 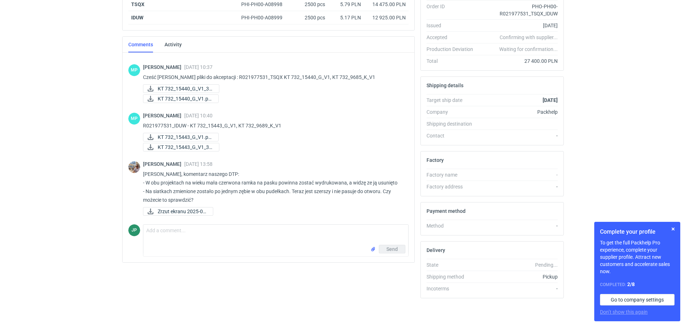 I want to click on strong: TSQX, so click(x=138, y=4).